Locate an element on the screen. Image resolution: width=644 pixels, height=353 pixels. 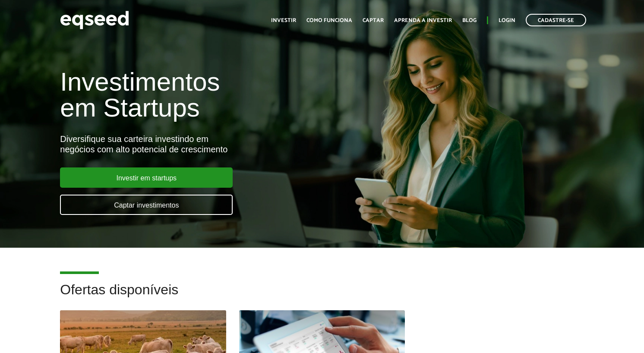
h1: Investimentos em Startups is located at coordinates (214, 95).